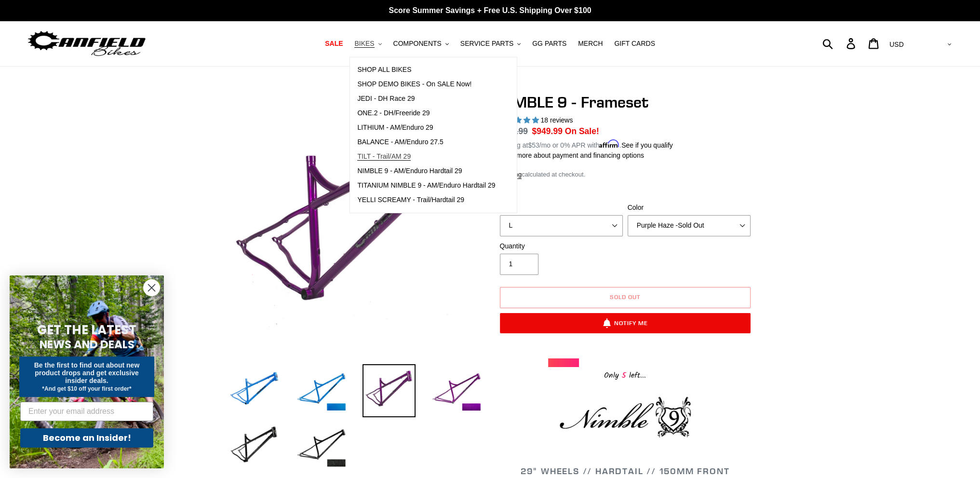 This screenshot has width=980, height=478. What do you see at coordinates (411, 200) in the screenshot?
I see `span: YELLI SCREAMY - Trail/Hardtail 29` at bounding box center [411, 200].